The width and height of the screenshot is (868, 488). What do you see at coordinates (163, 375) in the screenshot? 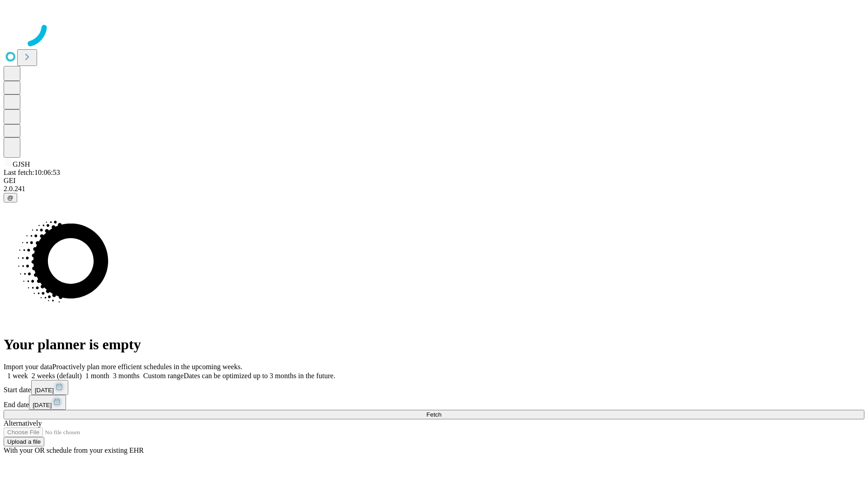
I see `span: Custom range` at bounding box center [163, 375].